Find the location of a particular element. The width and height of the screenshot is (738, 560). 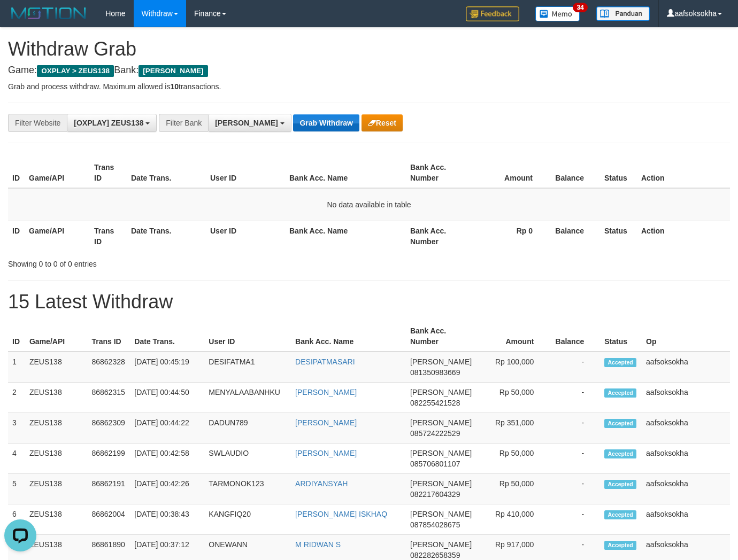

img: panduan.png is located at coordinates (623, 13).